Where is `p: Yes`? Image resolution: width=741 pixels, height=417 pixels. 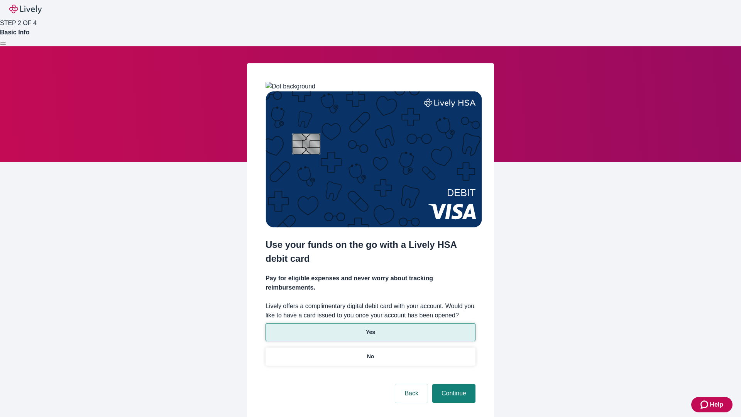
p: Yes is located at coordinates (370, 332).